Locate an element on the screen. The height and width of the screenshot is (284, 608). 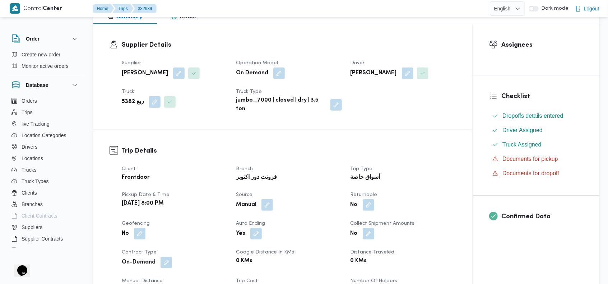
button: Drivers is located at coordinates (45, 147).